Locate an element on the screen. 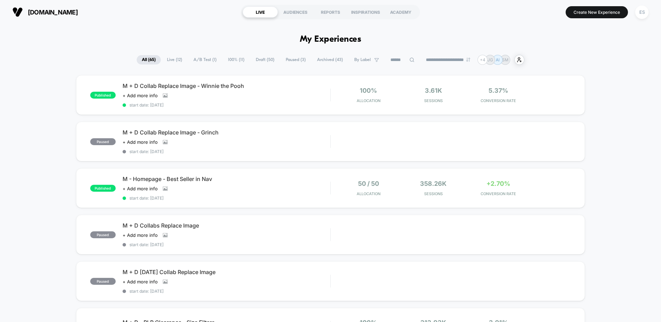 This screenshot has width=661, height=322. span: 3.61k is located at coordinates (434, 90).